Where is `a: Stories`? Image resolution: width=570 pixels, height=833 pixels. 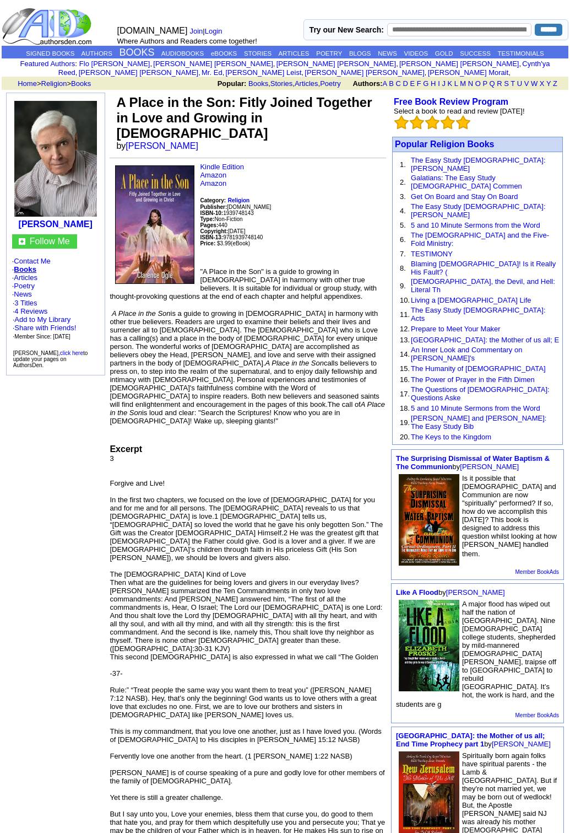
a: Stories is located at coordinates (282, 83).